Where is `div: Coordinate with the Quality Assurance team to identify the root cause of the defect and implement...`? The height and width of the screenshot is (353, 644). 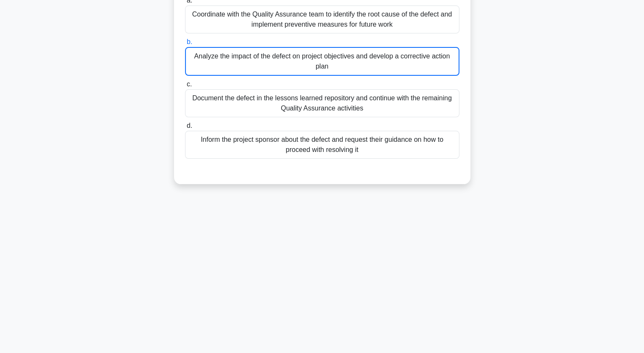 div: Coordinate with the Quality Assurance team to identify the root cause of the defect and implement... is located at coordinates (322, 19).